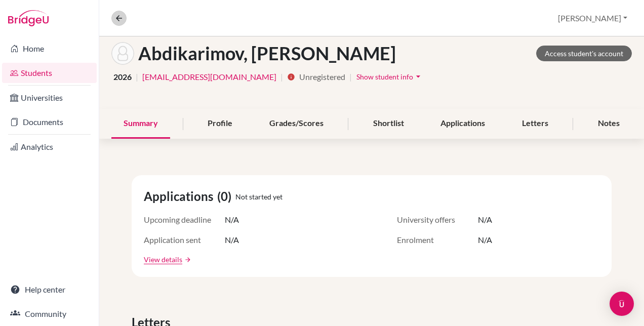 This screenshot has width=644, height=326. What do you see at coordinates (184, 239) in the screenshot?
I see `span: Application sent` at bounding box center [184, 239].